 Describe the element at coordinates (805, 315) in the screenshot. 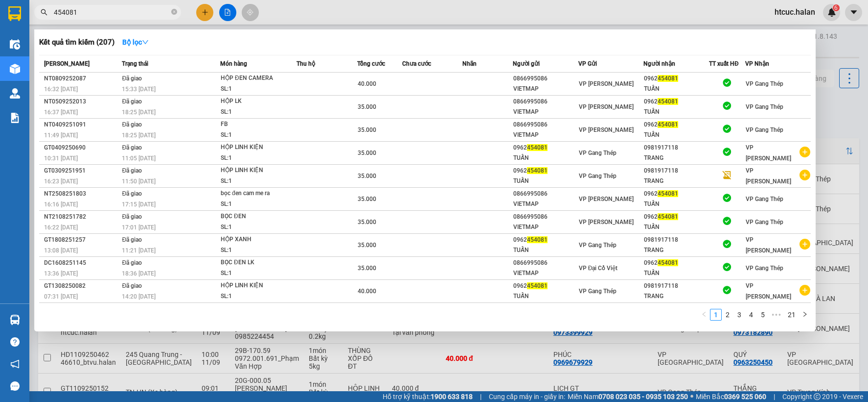

I see `button: right` at that location.